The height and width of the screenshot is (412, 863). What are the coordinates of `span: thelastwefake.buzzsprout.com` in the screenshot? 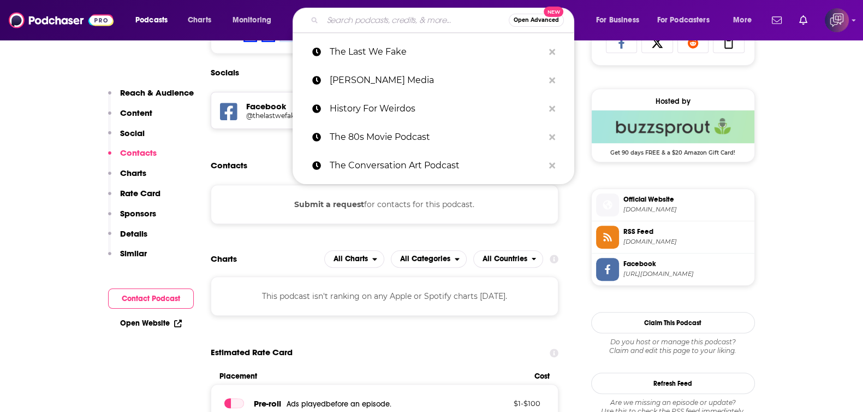 It's located at (687, 209).